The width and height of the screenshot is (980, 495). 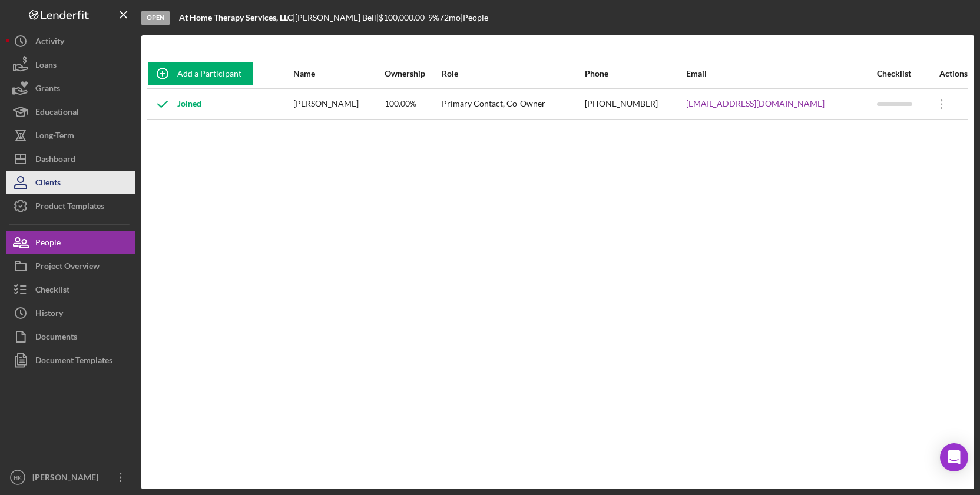 What do you see at coordinates (781, 74) in the screenshot?
I see `div: Email` at bounding box center [781, 74].